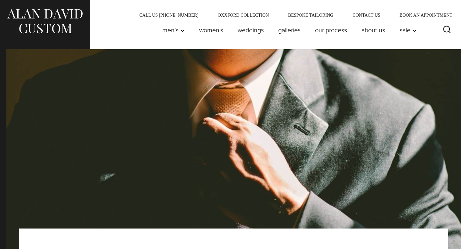  I want to click on span: Men’s, so click(174, 30).